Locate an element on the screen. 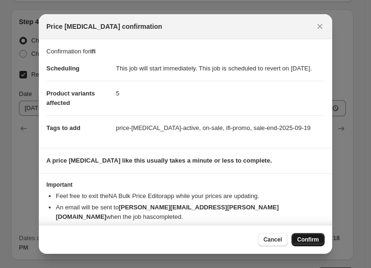 Image resolution: width=371 pixels, height=268 pixels. span: Confirm is located at coordinates (308, 240).